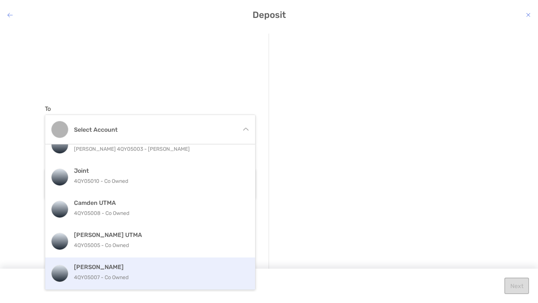  What do you see at coordinates (60, 242) in the screenshot?
I see `img: Heston UTMA` at bounding box center [60, 242].